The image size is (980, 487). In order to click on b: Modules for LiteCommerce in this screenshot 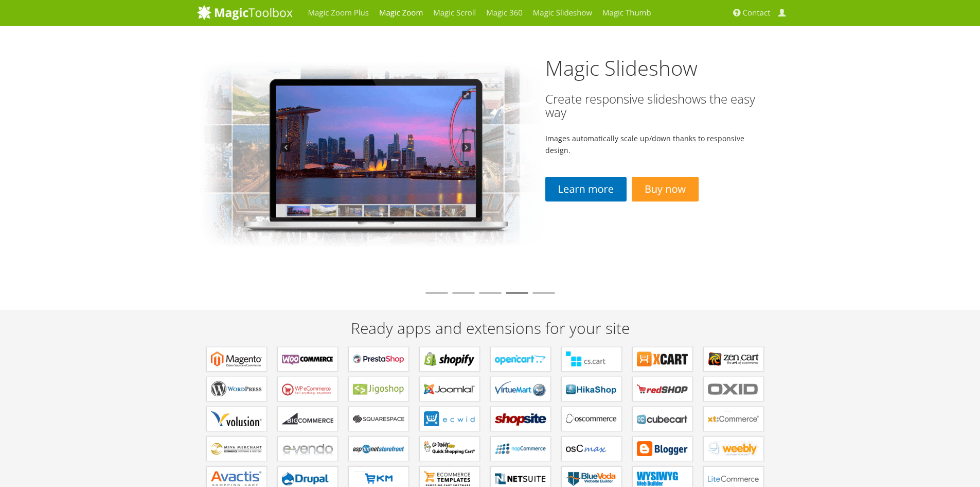, I will do `click(734, 479)`.